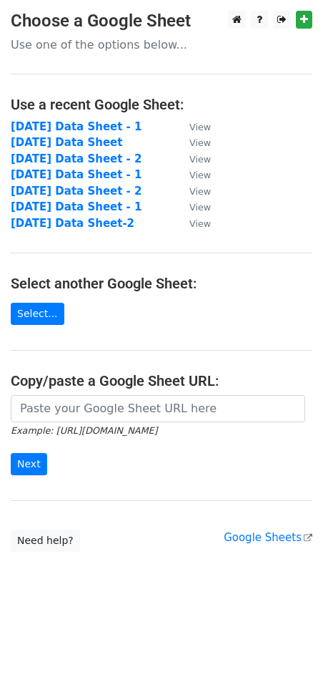 Image resolution: width=323 pixels, height=690 pixels. I want to click on h4: Copy/paste a Google Sheet URL:, so click(162, 381).